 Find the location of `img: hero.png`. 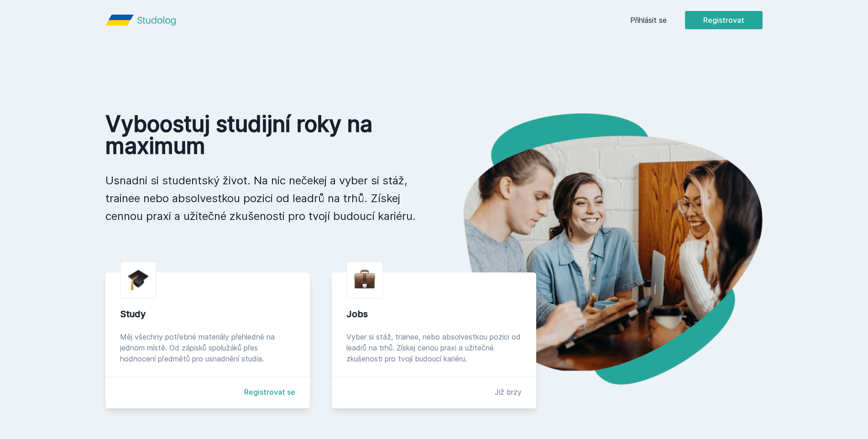

img: hero.png is located at coordinates (598, 249).